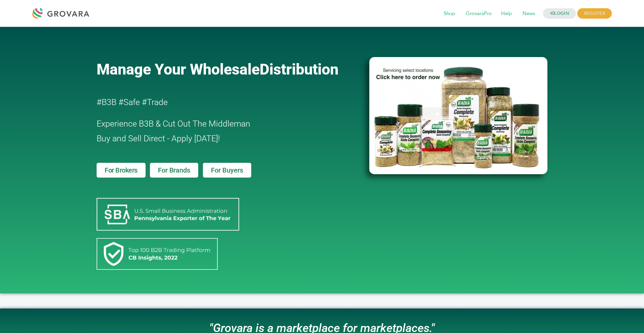  I want to click on a: For Brokers, so click(121, 170).